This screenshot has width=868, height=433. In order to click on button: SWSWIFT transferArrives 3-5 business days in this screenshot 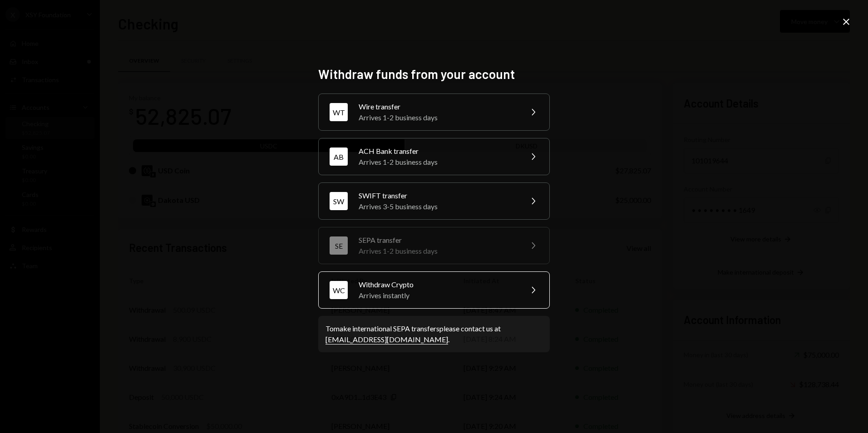, I will do `click(434, 201)`.